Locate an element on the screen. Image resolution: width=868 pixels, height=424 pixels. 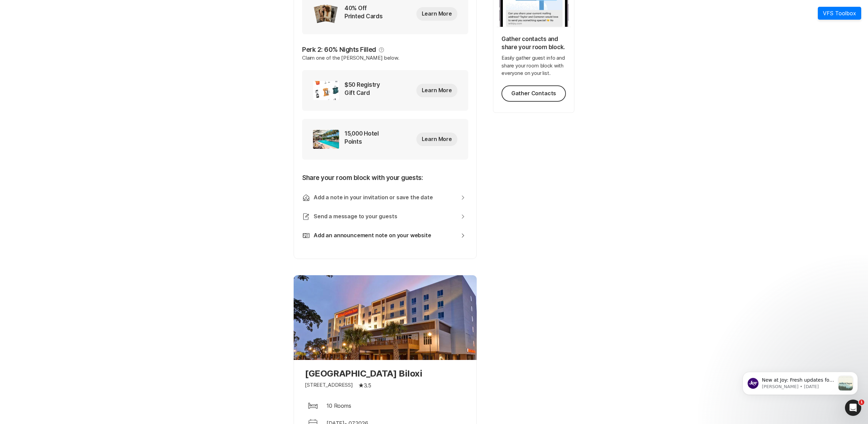
p: Share your room block with your guests: is located at coordinates (385, 180).